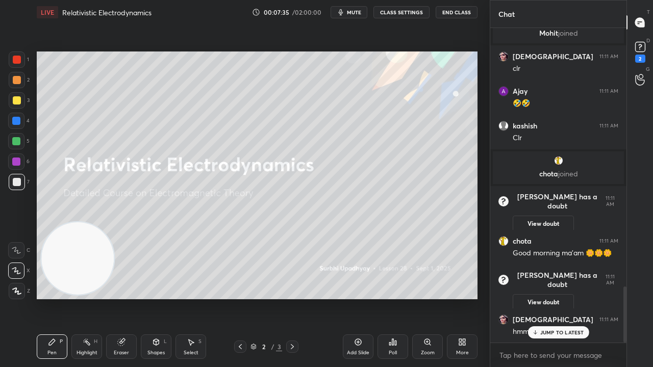 This screenshot has height=367, width=653. What do you see at coordinates (165, 342) in the screenshot?
I see `div: L` at bounding box center [165, 342].